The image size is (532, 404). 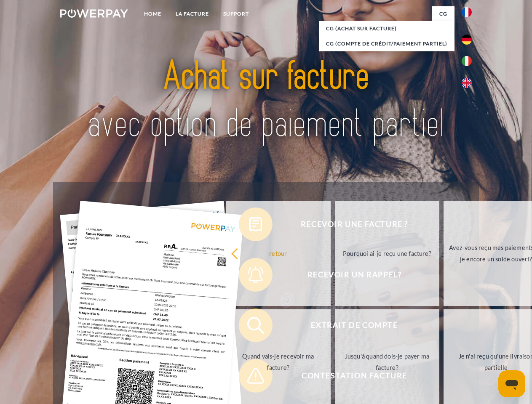 I want to click on img: logo-powerpay-white.svg, so click(x=94, y=14).